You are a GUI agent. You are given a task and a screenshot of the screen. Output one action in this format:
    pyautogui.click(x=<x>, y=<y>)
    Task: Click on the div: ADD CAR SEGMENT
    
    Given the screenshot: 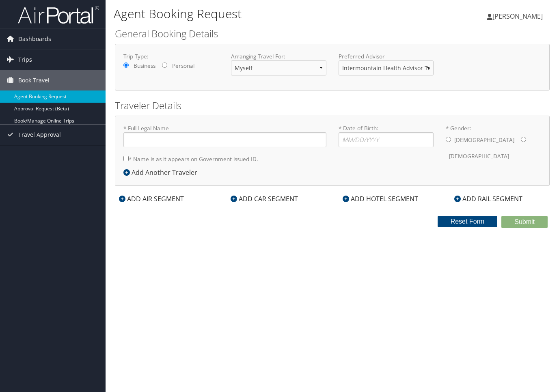 What is the action you would take?
    pyautogui.click(x=264, y=199)
    